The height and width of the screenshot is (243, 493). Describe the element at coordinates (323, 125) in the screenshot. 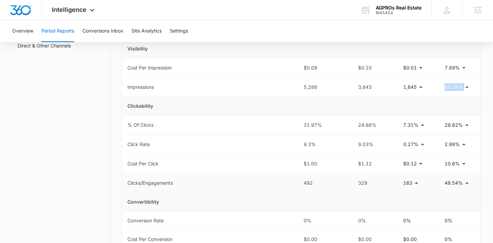

I see `div: 31.97%` at that location.